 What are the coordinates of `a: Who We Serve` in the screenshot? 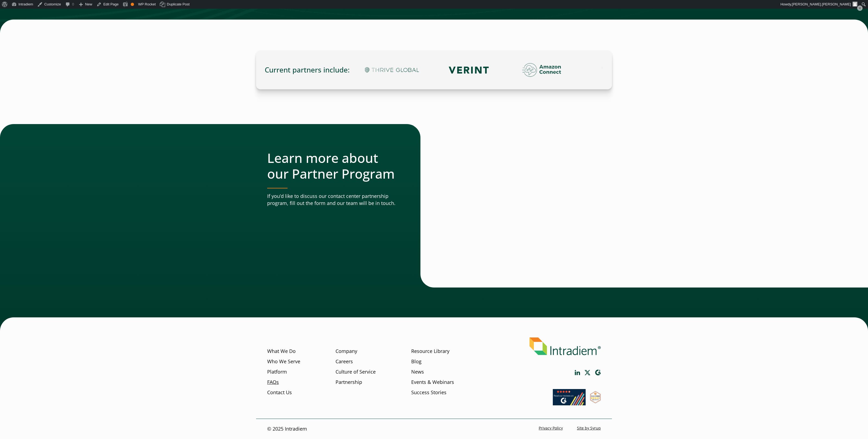 It's located at (284, 362).